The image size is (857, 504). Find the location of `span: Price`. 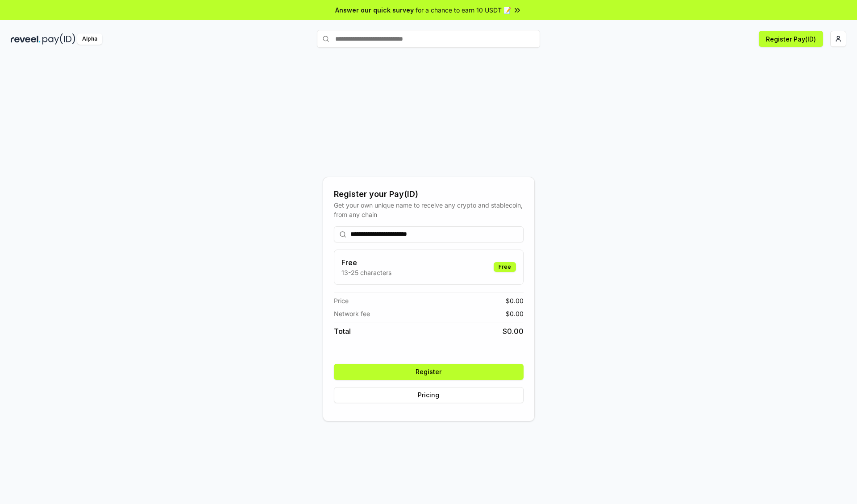

span: Price is located at coordinates (341, 300).